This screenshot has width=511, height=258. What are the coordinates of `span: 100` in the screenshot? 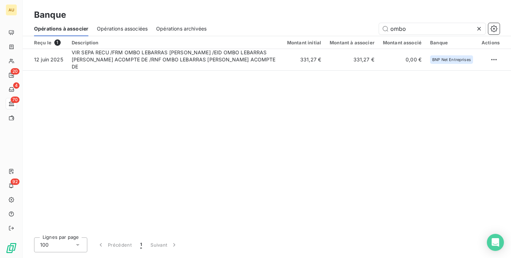 It's located at (44, 245).